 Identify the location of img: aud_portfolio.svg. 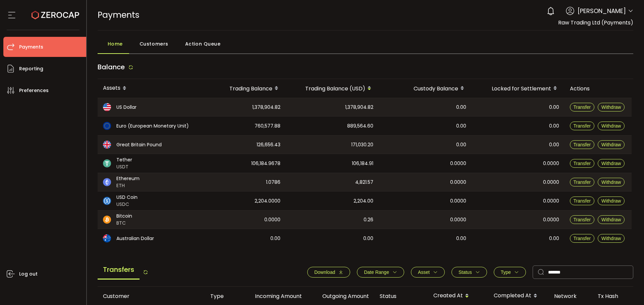
(107, 238).